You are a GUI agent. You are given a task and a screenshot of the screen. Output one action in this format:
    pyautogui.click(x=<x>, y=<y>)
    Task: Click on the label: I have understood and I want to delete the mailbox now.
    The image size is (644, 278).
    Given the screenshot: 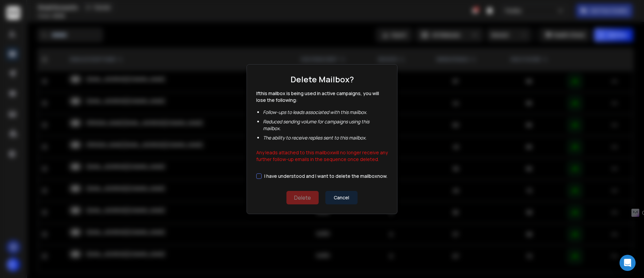 What is the action you would take?
    pyautogui.click(x=326, y=176)
    